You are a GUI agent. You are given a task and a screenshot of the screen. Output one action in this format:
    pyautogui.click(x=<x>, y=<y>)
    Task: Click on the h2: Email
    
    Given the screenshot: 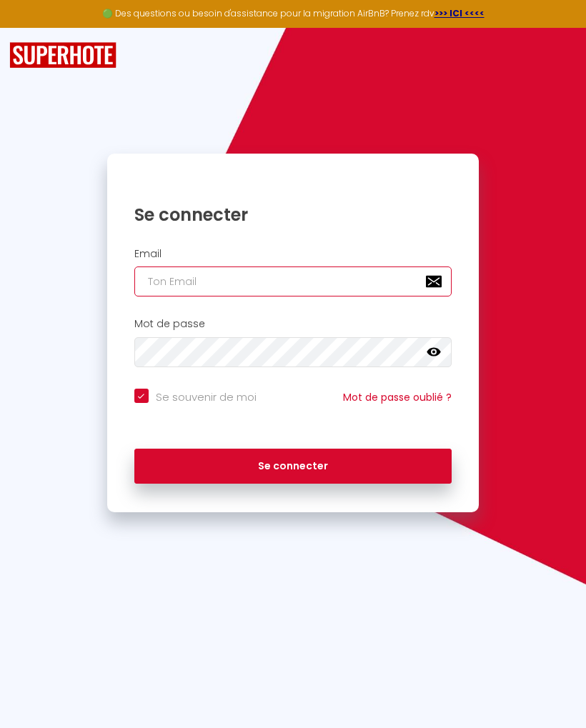 What is the action you would take?
    pyautogui.click(x=293, y=253)
    